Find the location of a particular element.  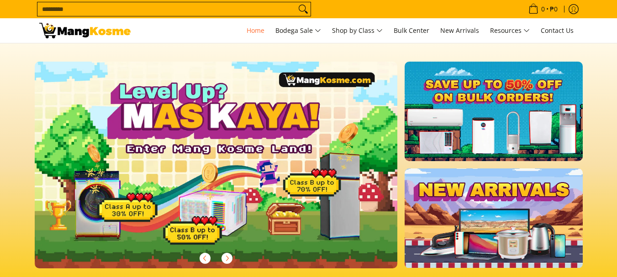

span: 0 is located at coordinates (543, 9).